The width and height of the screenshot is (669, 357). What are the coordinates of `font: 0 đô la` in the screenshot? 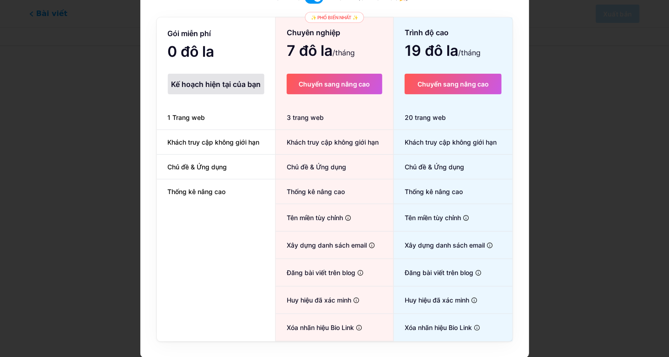 It's located at (191, 51).